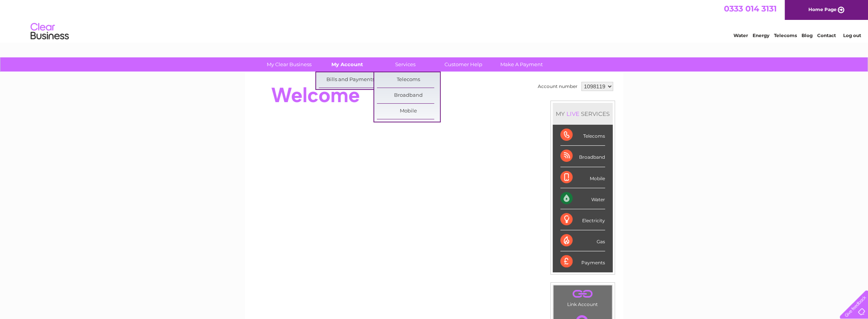 The height and width of the screenshot is (319, 868). I want to click on td: Link Account, so click(582, 297).